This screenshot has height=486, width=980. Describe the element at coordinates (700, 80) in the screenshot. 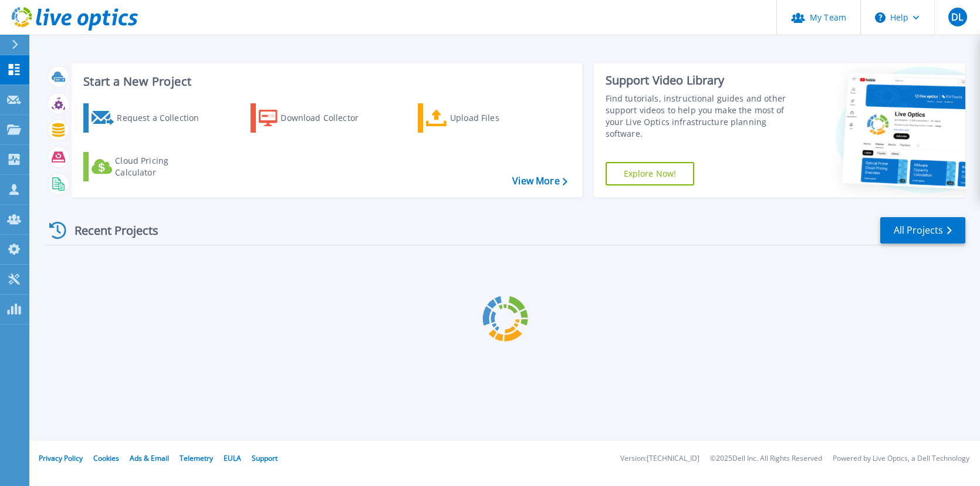

I see `div: Support Video Library` at that location.